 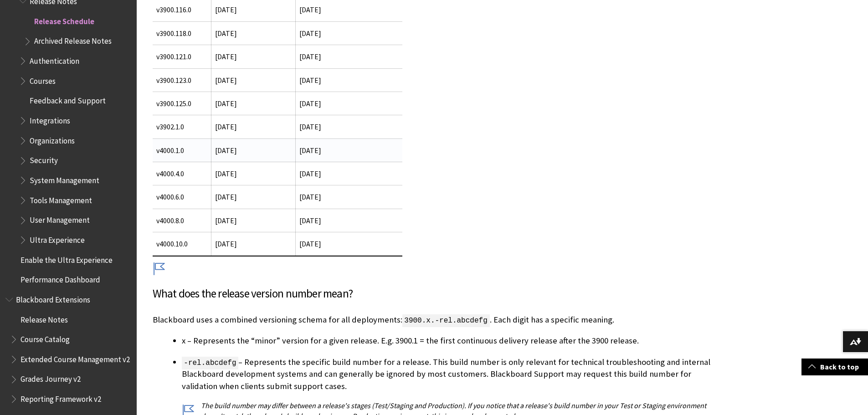 What do you see at coordinates (435, 320) in the screenshot?
I see `p: Blackboard uses a combined versioning schema for all deployments: . Each digit has a specific mea...` at bounding box center [435, 320].